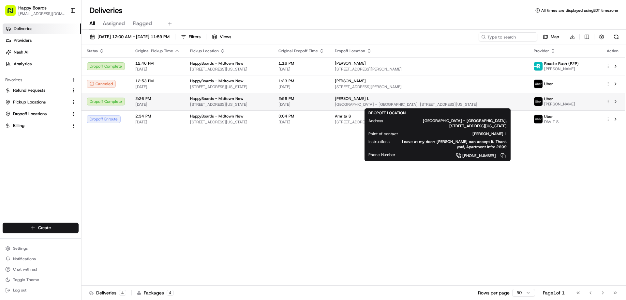  I want to click on span: Original Pickup Time, so click(154, 51).